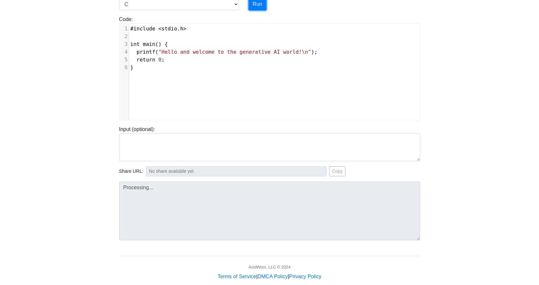 This screenshot has width=539, height=285. I want to click on span: 0, so click(160, 60).